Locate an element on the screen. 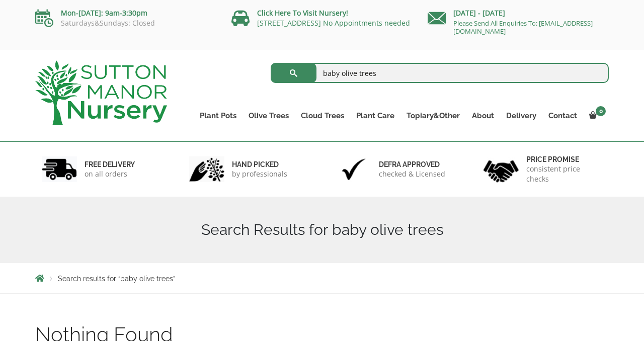 This screenshot has width=644, height=341. a: Plant Pots is located at coordinates (218, 116).